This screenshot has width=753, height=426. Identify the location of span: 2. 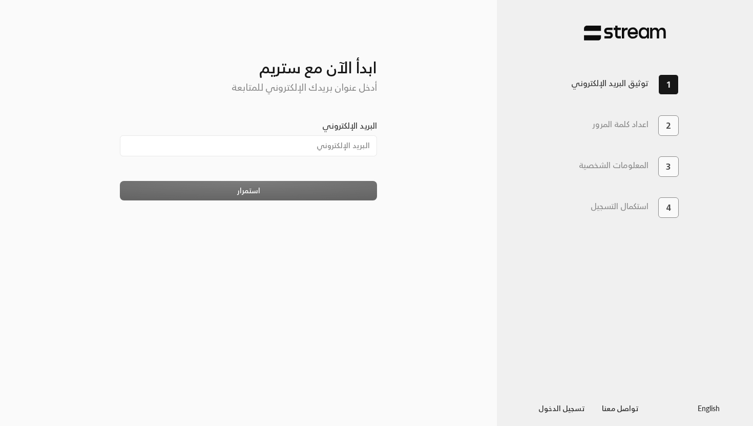
(669, 126).